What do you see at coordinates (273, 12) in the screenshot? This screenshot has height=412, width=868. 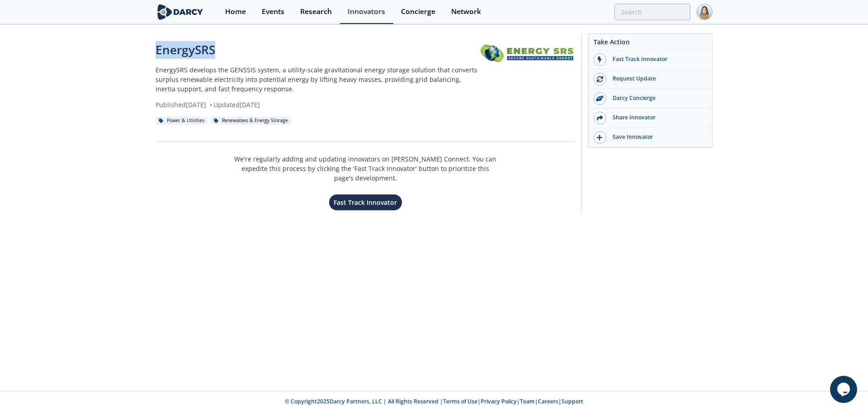 I see `div: Events` at bounding box center [273, 12].